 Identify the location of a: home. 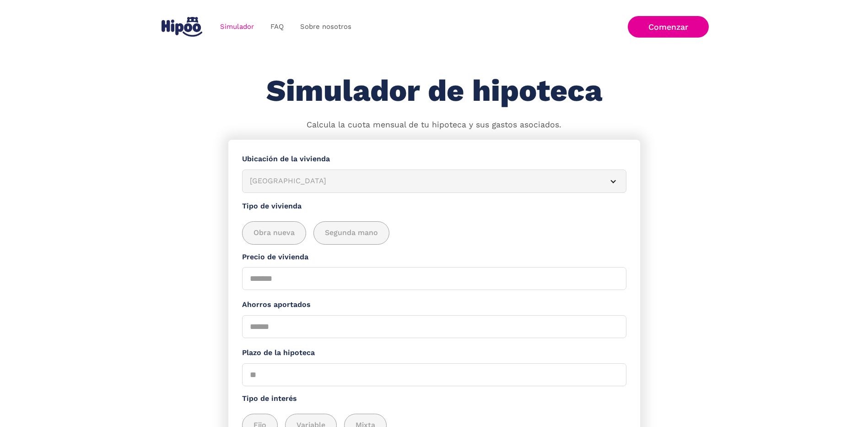
(182, 27).